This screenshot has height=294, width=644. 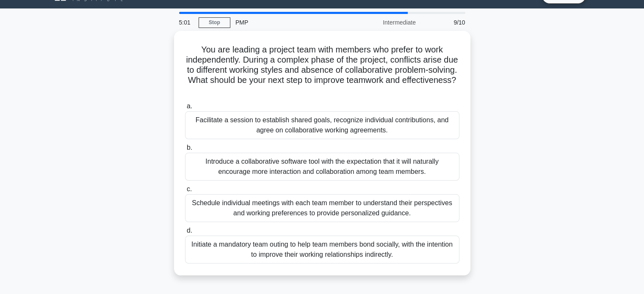 I want to click on span: b., so click(x=190, y=147).